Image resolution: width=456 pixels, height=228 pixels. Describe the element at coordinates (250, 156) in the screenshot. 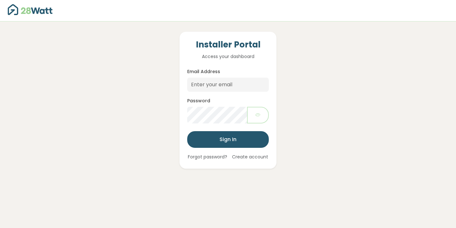

I see `a: Create account` at that location.